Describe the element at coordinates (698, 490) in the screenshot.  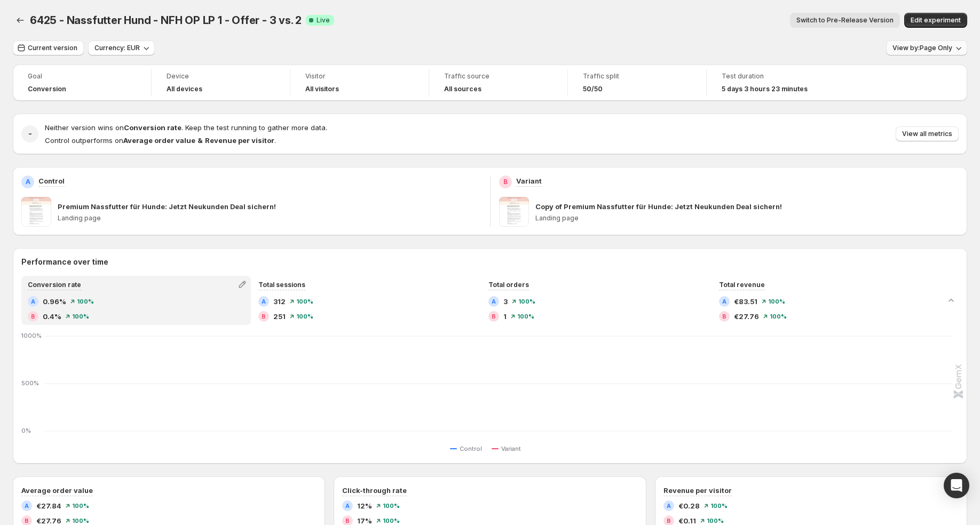
I see `h3: Revenue per visitor` at that location.